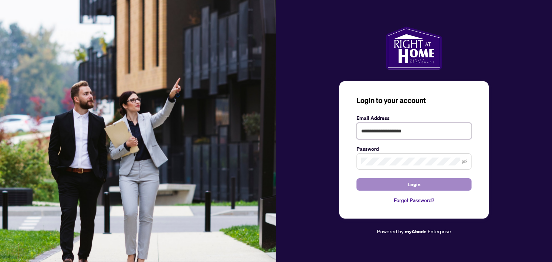 The height and width of the screenshot is (262, 552). Describe the element at coordinates (390, 231) in the screenshot. I see `span: Powered by` at that location.